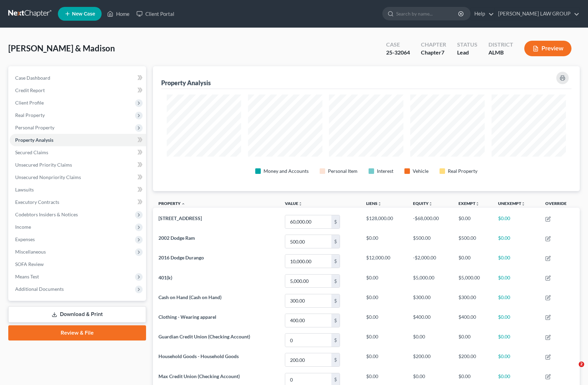 The height and width of the screenshot is (385, 588). What do you see at coordinates (427, 14) in the screenshot?
I see `input: Search by name...` at bounding box center [427, 14].